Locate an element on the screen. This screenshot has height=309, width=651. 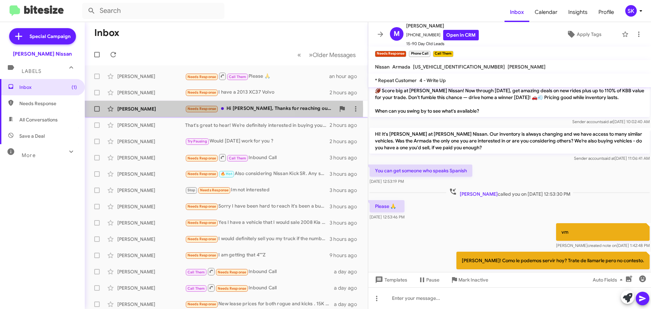
span: Older Messages is located at coordinates (334, 55).